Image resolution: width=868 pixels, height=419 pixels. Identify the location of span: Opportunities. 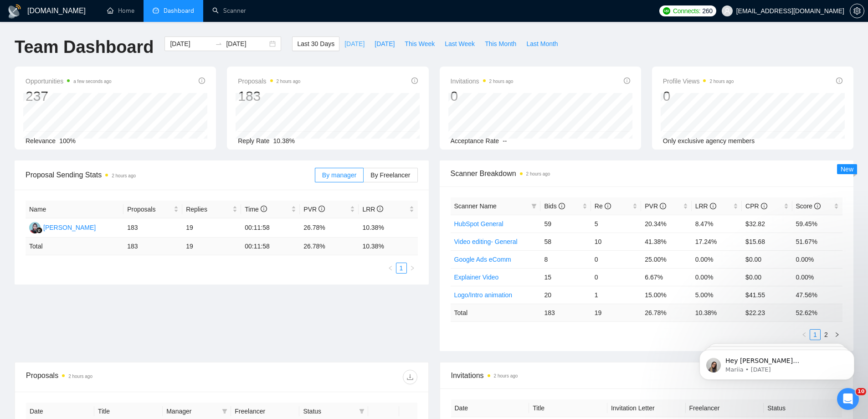
(68, 81).